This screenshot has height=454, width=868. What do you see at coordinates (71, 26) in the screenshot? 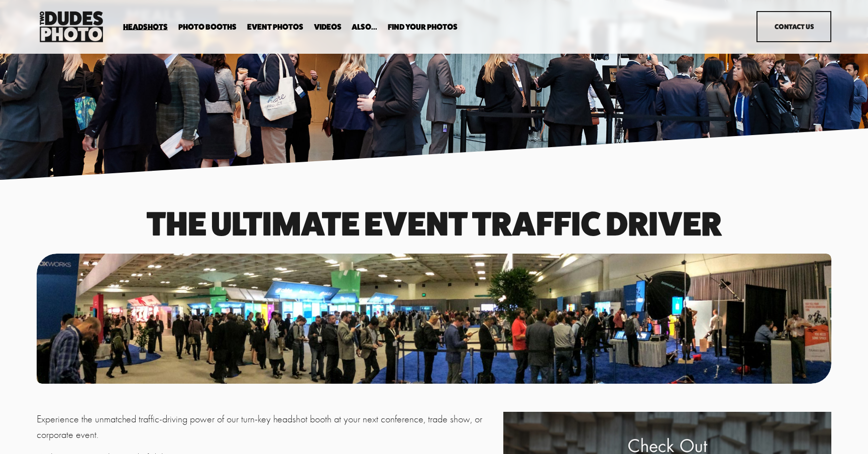
I see `img: Two Dudes Photo | Headshots, Portraits &amp; Photo Booths` at bounding box center [71, 26].